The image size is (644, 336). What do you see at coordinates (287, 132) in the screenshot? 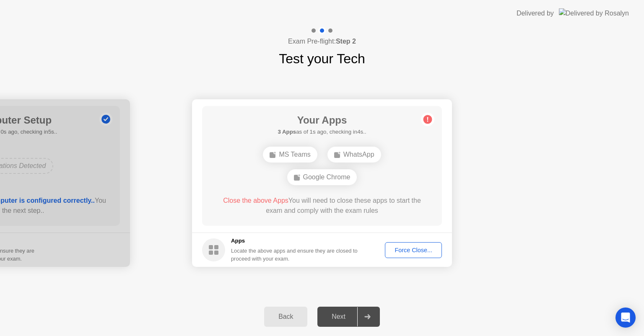
I see `b: 3 Apps` at bounding box center [287, 132].